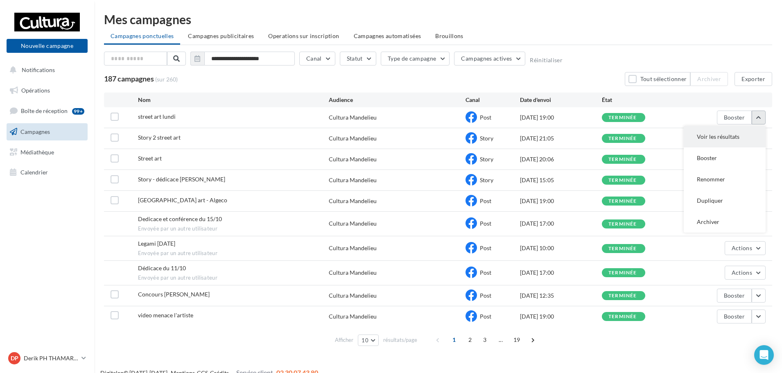 Image resolution: width=782 pixels, height=373 pixels. What do you see at coordinates (166, 315) in the screenshot?
I see `span: video menace l'artiste` at bounding box center [166, 315].